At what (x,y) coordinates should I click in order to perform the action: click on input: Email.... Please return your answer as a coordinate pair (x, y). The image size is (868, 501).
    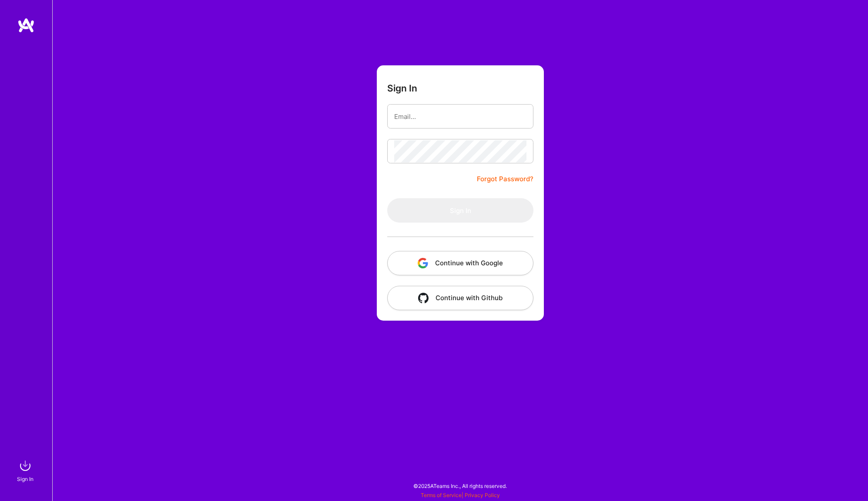
    Looking at the image, I should click on (461, 116).